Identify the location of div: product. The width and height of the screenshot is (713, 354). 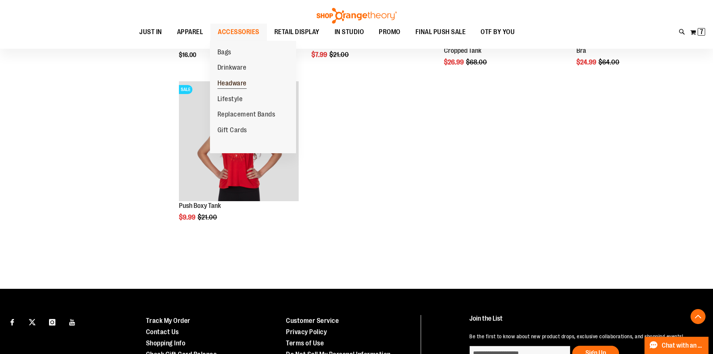
(239, 159).